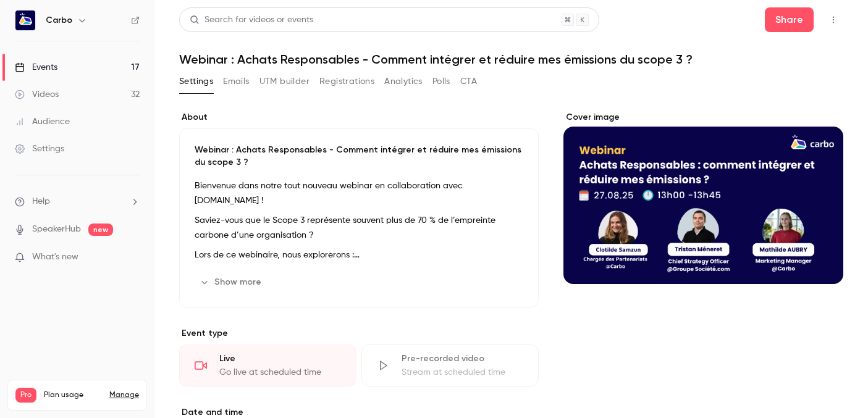 The height and width of the screenshot is (418, 868). Describe the element at coordinates (252, 19) in the screenshot. I see `div: Search for videos or events` at that location.